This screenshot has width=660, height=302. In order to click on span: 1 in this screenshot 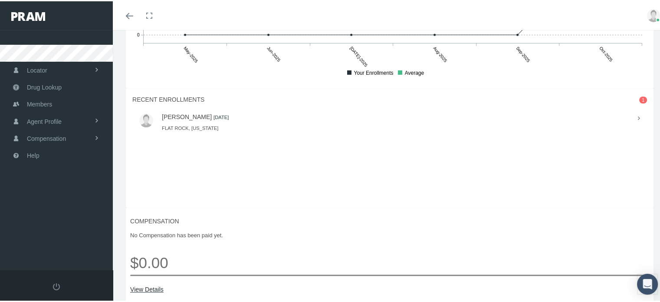, I will do `click(643, 98)`.